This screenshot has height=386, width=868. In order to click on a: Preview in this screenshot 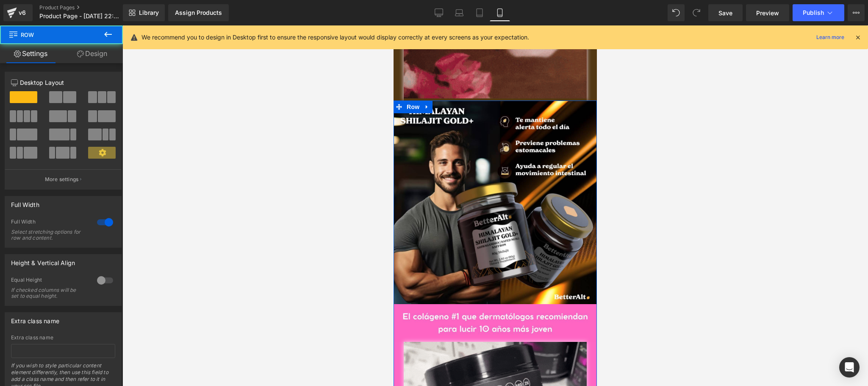, I will do `click(768, 13)`.